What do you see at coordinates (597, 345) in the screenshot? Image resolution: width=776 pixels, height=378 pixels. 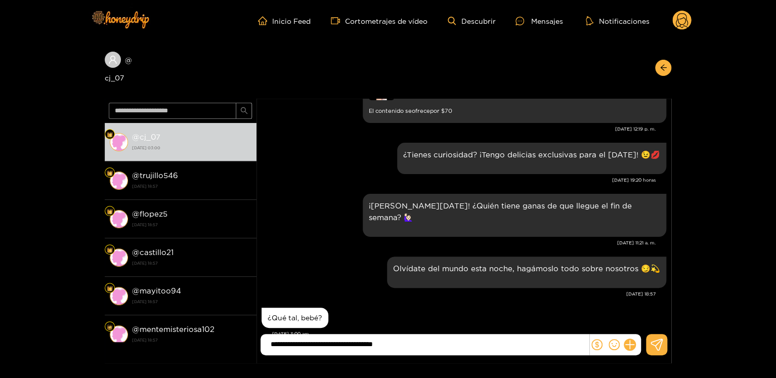 I see `button: dólar` at bounding box center [597, 345].